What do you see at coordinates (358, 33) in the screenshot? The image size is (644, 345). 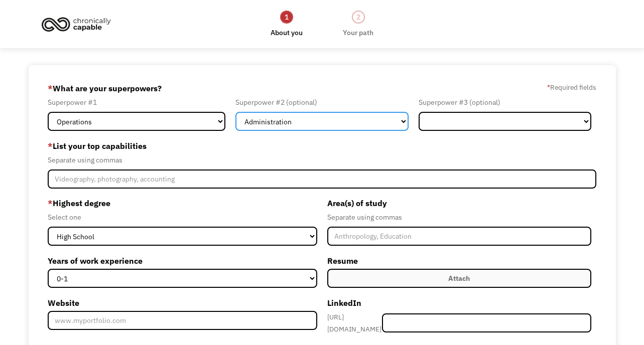 I see `div: Your path` at bounding box center [358, 33].